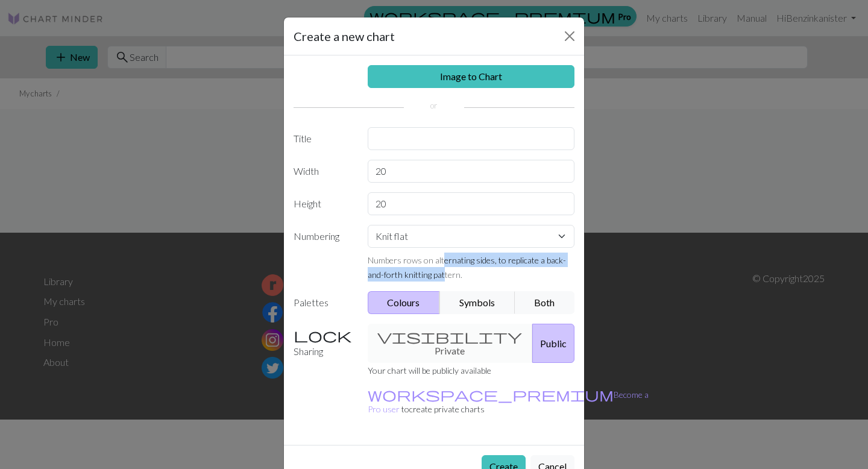 The height and width of the screenshot is (469, 868). Describe the element at coordinates (545, 303) in the screenshot. I see `button: Both` at that location.